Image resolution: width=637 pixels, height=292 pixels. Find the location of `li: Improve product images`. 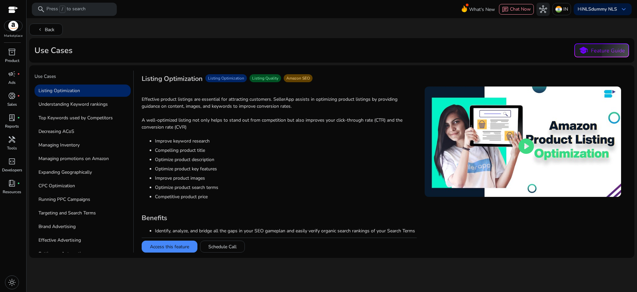

li: Improve product images is located at coordinates (286, 178).